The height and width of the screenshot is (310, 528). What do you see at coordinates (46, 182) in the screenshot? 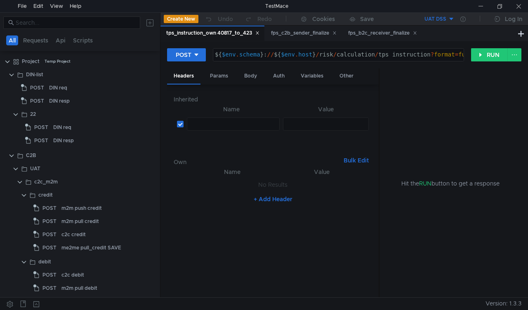
I see `div: c2c_m2m` at bounding box center [46, 182].